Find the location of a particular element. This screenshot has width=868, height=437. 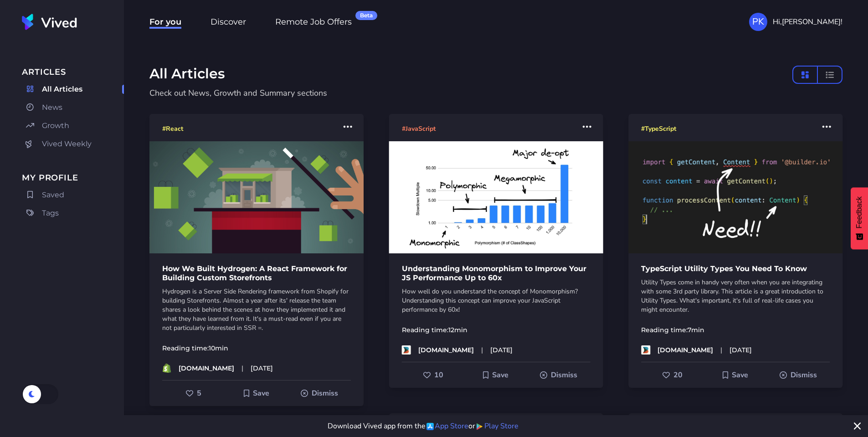

time: 10 min is located at coordinates (218, 348).